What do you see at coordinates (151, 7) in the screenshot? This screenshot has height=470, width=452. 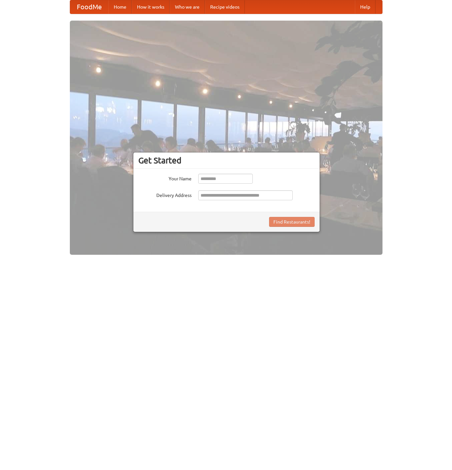 I see `a: How it works` at bounding box center [151, 7].